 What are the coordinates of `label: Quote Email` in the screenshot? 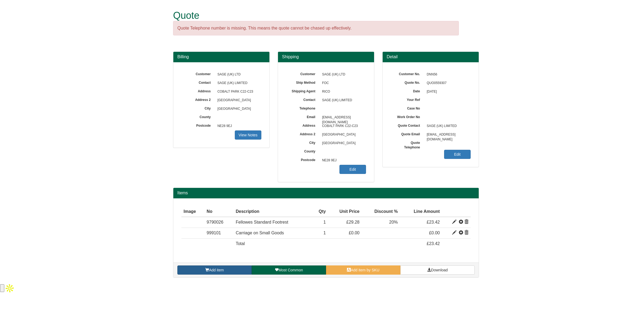 It's located at (407, 133).